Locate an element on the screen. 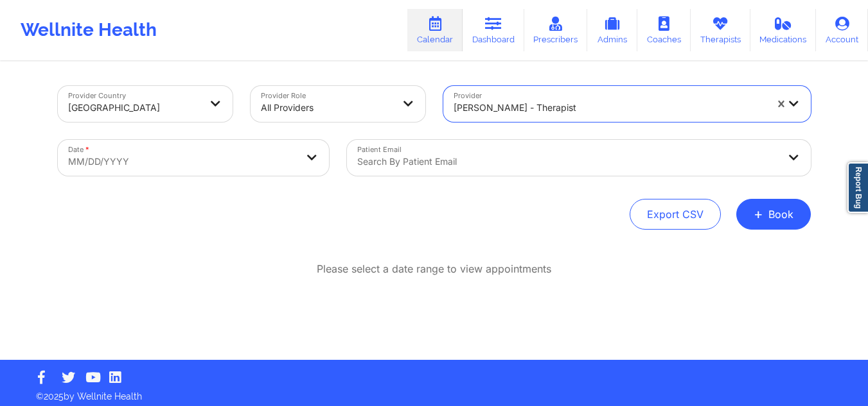 The image size is (868, 406). a: Account is located at coordinates (841, 30).